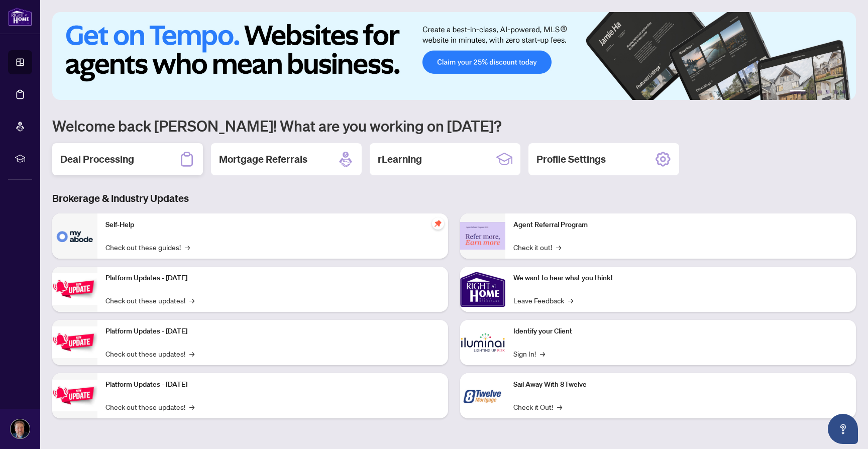 This screenshot has width=868, height=449. Describe the element at coordinates (74, 289) in the screenshot. I see `img: Platform Updates - July 21, 2025` at that location.